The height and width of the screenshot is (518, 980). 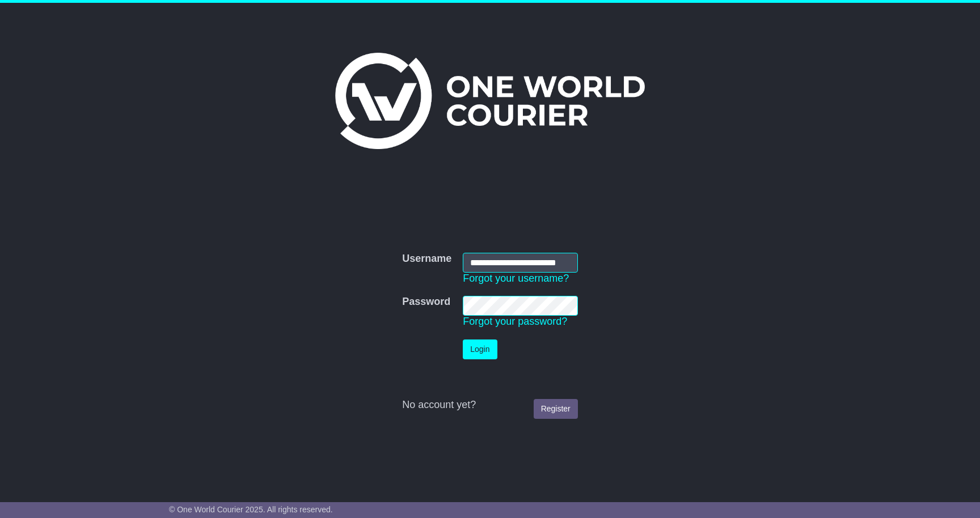 What do you see at coordinates (515, 322) in the screenshot?
I see `a: Forgot your password?` at bounding box center [515, 322].